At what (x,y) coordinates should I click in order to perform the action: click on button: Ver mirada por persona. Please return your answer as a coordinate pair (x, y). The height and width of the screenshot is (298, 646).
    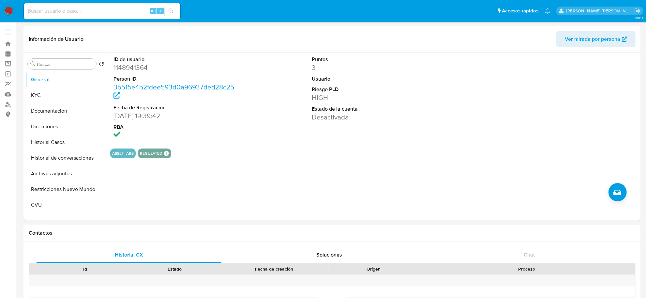
    Looking at the image, I should click on (596, 39).